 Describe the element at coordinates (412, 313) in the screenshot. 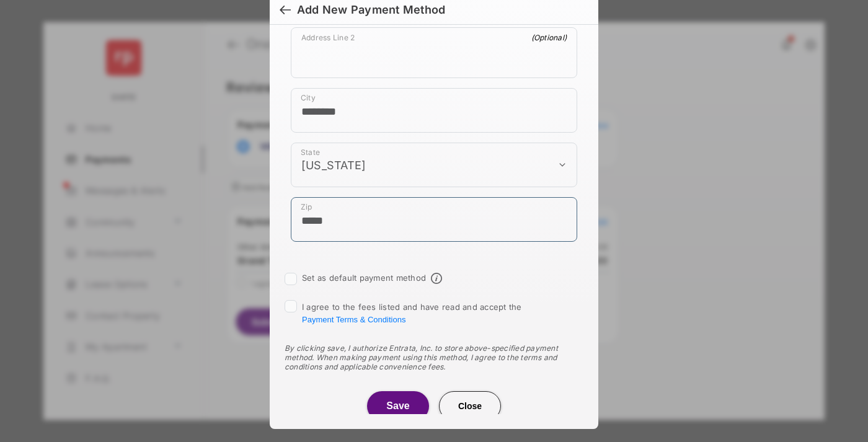

I see `span: I agree to the fees listed and have read and accept the` at that location.